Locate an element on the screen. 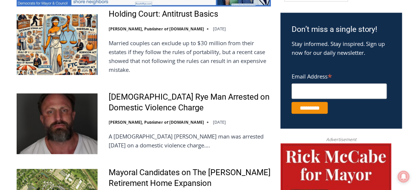  p: Married couples can exclude up to $30 million from their estates if they follow the rules of port... is located at coordinates (190, 56).